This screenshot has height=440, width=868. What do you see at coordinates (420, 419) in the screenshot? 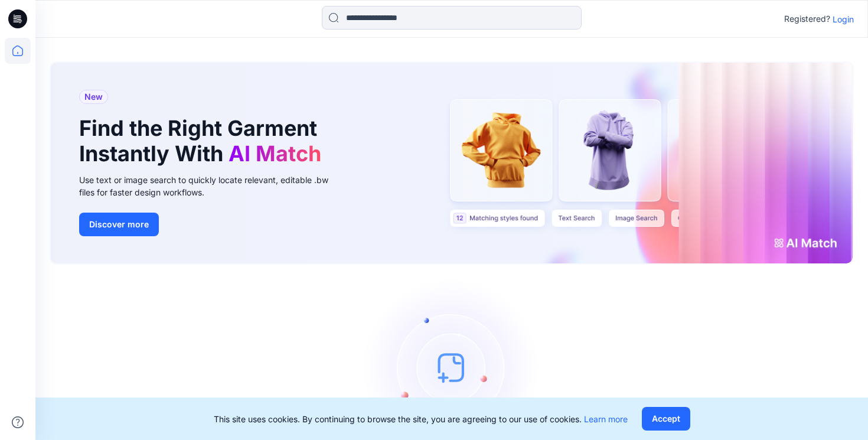
I see `p: This site uses cookies. By continuing to browse the site, you are agreeing to our use of cookies.` at bounding box center [420, 419].